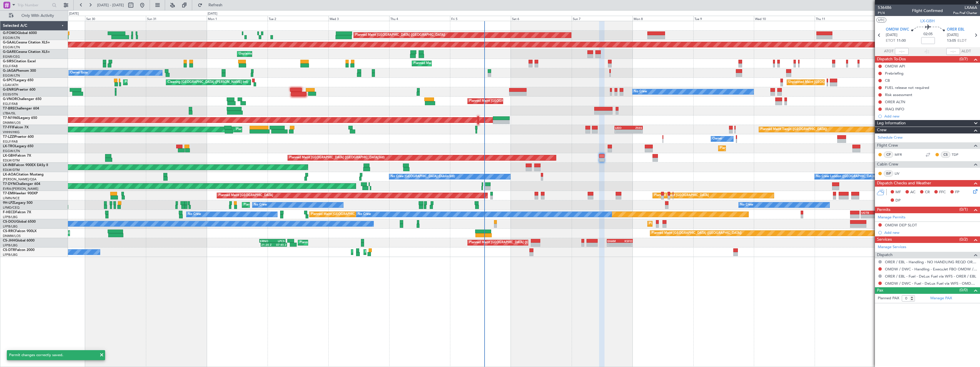 The width and height of the screenshot is (980, 367). What do you see at coordinates (9, 80) in the screenshot?
I see `span: G-SPCY` at bounding box center [9, 80].